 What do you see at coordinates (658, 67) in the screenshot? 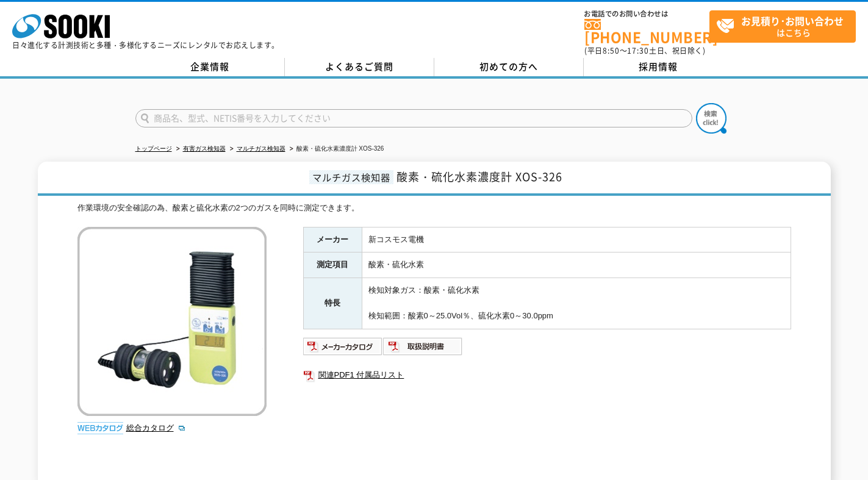
I see `a: 採用情報` at bounding box center [658, 67].